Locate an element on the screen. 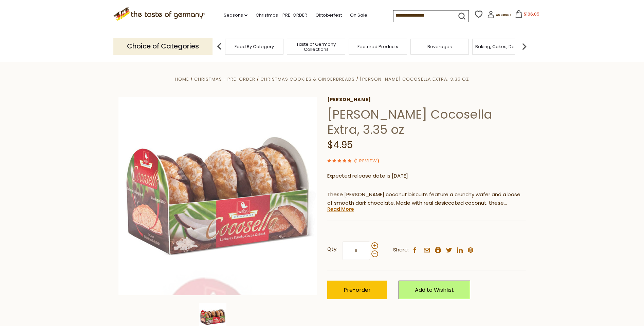  button: $106.05 is located at coordinates (527, 15).